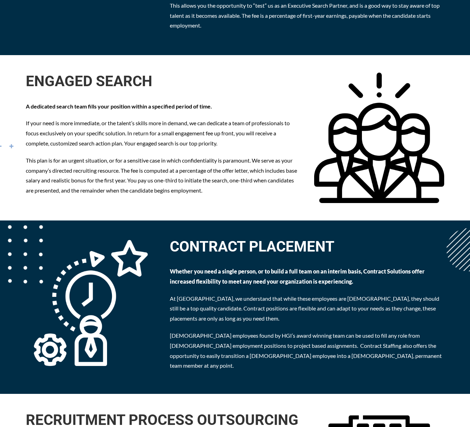  What do you see at coordinates (163, 133) in the screenshot?
I see `p: If your need is more immediate, or the talent’s skills more in demand, we can dedicate a team of ...` at bounding box center [163, 133].